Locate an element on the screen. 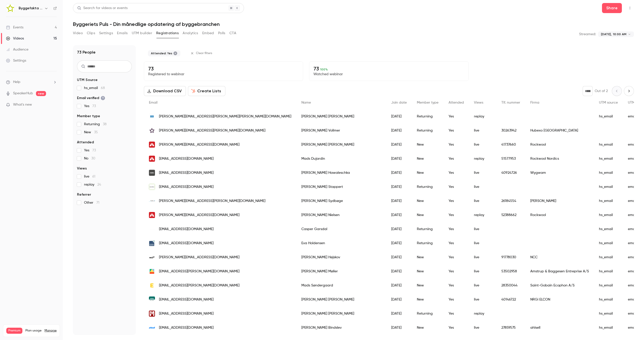 The width and height of the screenshot is (644, 340). span: 100 % is located at coordinates (324, 69).